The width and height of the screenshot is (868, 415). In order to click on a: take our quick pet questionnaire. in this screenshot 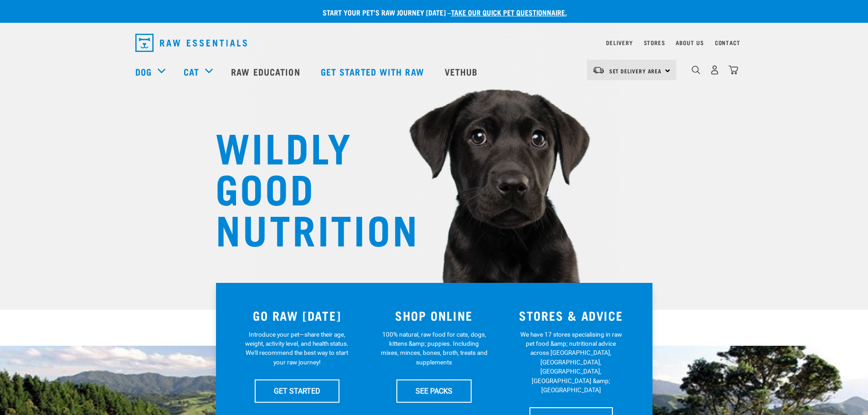, I will do `click(509, 12)`.